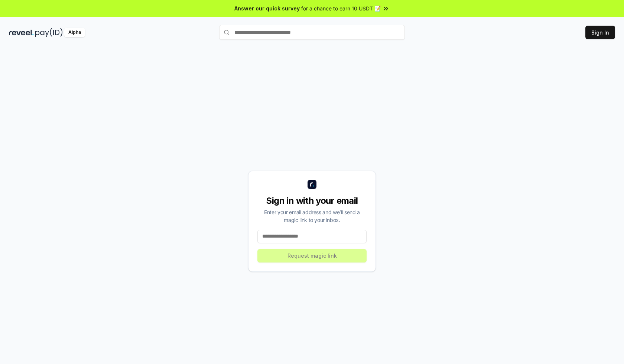  What do you see at coordinates (312, 200) in the screenshot?
I see `div: Sign in with your email` at bounding box center [312, 200].